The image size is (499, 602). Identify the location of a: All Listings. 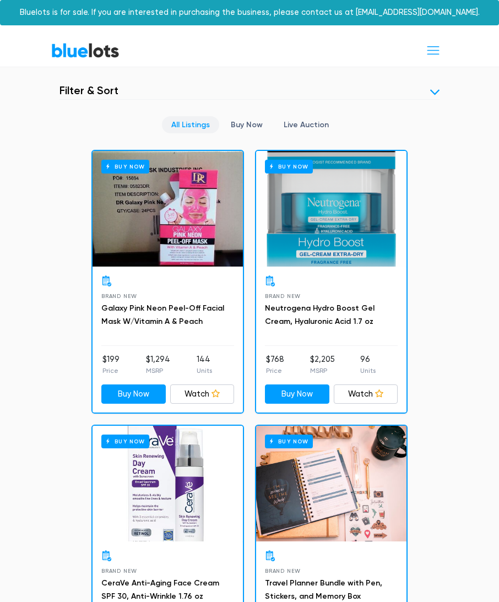
(191, 125).